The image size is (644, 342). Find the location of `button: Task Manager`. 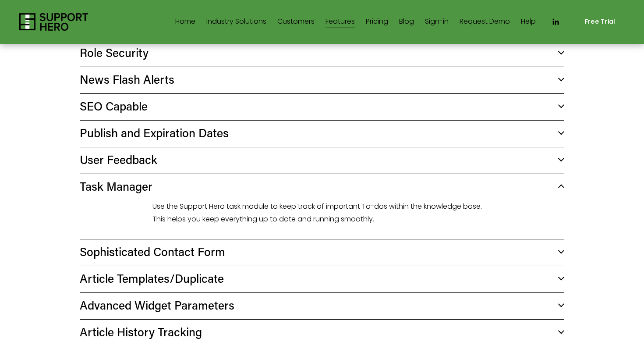

button: Task Manager is located at coordinates (322, 187).